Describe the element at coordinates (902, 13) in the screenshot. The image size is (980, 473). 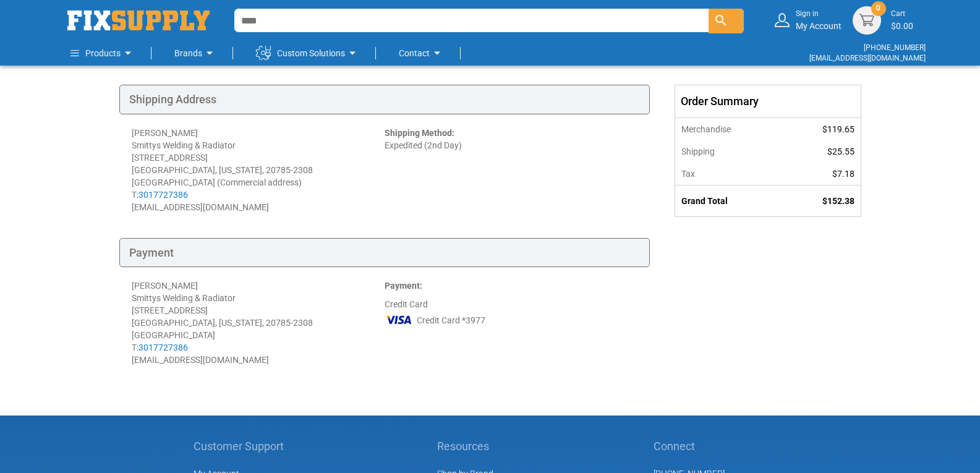
I see `small: Cart` at that location.